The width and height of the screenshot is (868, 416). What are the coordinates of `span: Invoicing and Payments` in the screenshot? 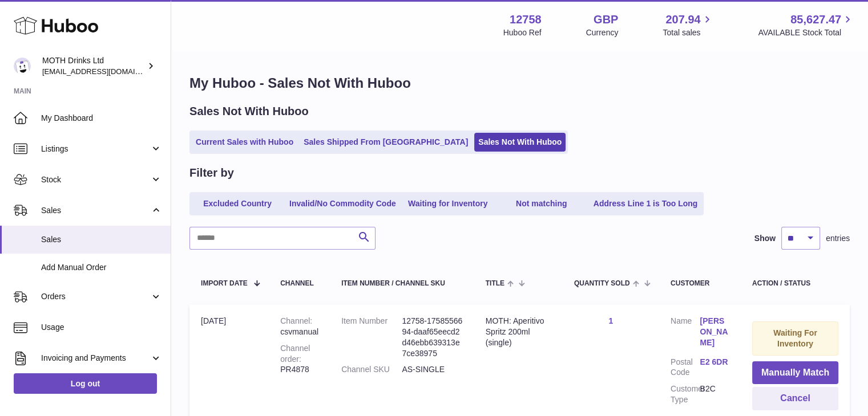 It's located at (95, 359).